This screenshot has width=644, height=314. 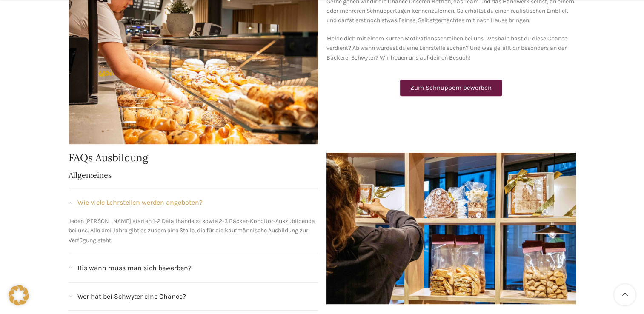 What do you see at coordinates (451, 48) in the screenshot?
I see `p: Melde dich mit einem kurzen Motivationsschreiben bei uns. Weshalb hast du diese Chance verdient? ...` at bounding box center [451, 48].